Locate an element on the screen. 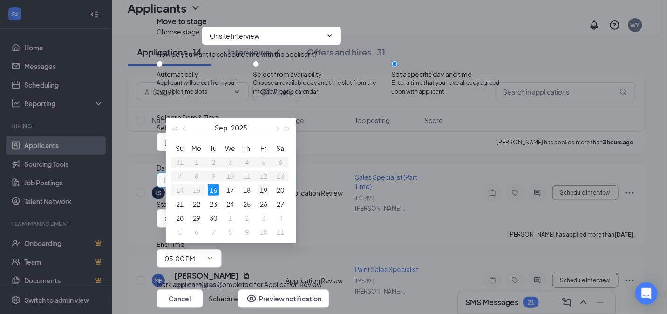  div: Automatically is located at coordinates (204, 74).